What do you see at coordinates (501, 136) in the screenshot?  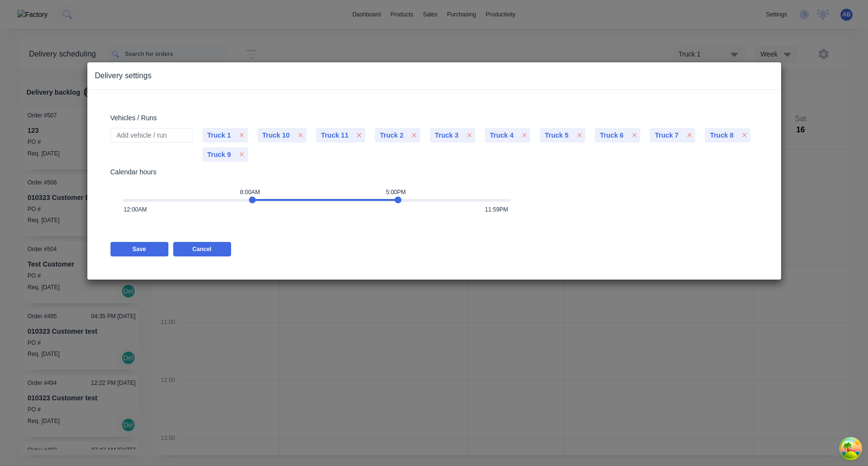 I see `span: Truck 4` at bounding box center [501, 136].